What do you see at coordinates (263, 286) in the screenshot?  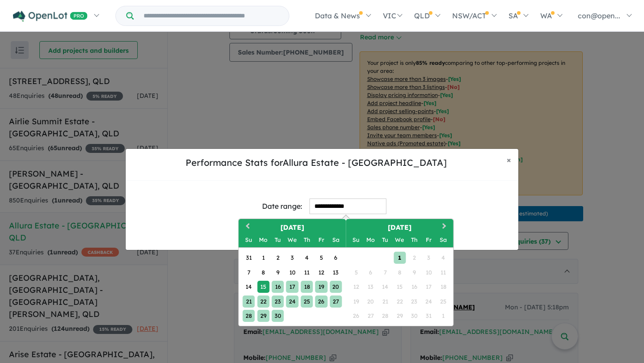 I see `div: Choose Monday, September 15th, 2025` at bounding box center [263, 286].